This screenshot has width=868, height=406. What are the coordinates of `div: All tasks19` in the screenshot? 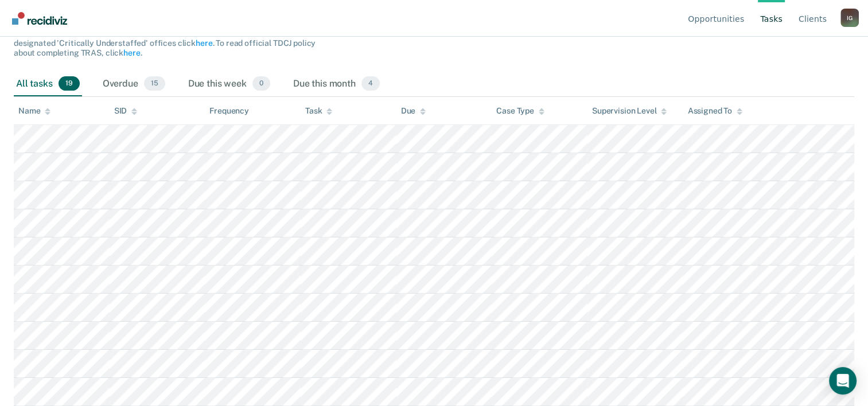 It's located at (48, 84).